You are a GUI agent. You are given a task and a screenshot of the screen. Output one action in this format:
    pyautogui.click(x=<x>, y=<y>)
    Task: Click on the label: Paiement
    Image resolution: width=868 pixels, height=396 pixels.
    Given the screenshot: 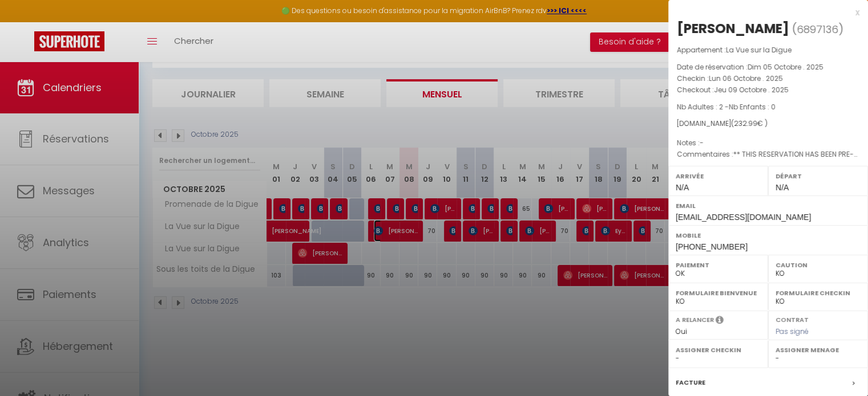 What is the action you would take?
    pyautogui.click(x=718, y=265)
    